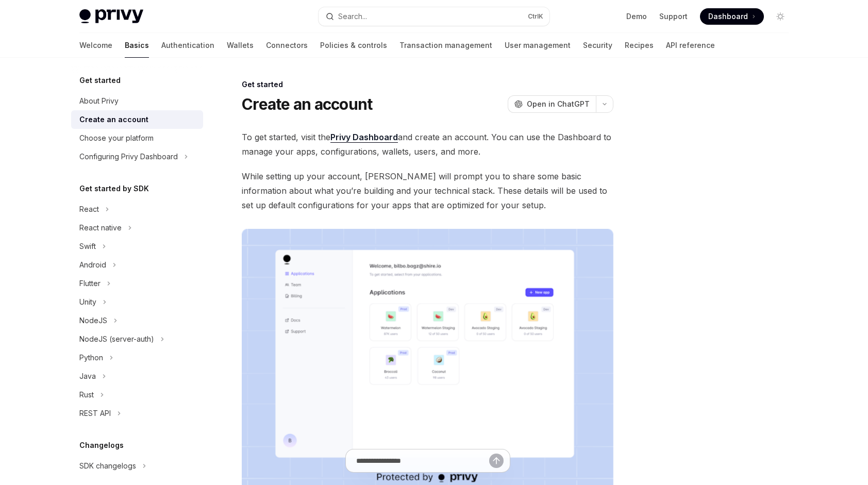 The height and width of the screenshot is (485, 868). What do you see at coordinates (99, 101) in the screenshot?
I see `div: About Privy` at bounding box center [99, 101].